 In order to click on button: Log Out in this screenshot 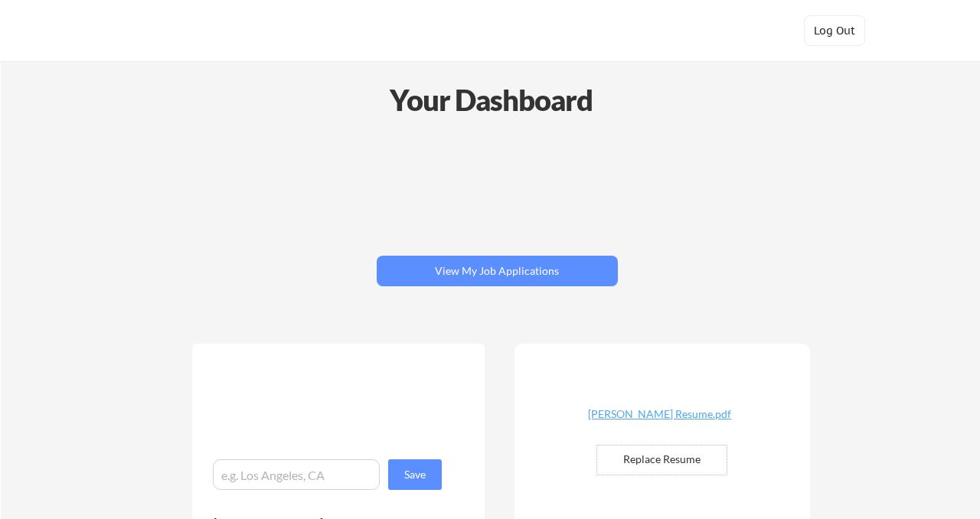, I will do `click(835, 31)`.